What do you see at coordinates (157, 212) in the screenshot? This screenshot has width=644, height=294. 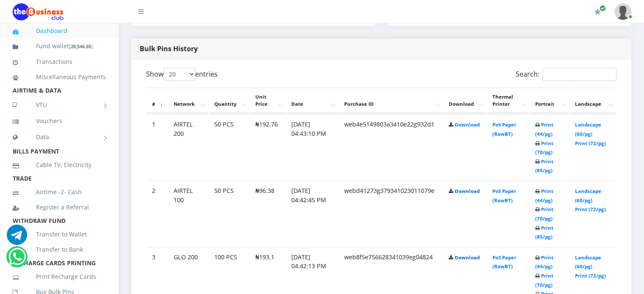 I see `td: 2` at bounding box center [157, 212].